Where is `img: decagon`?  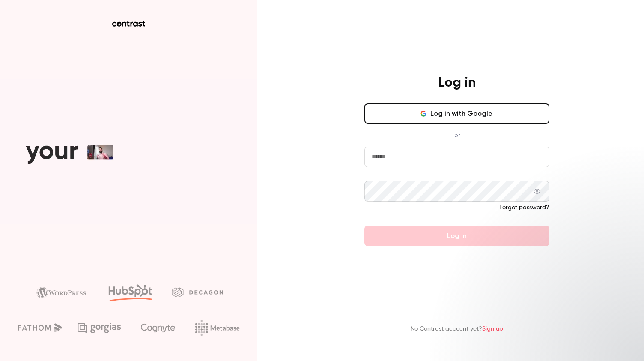 img: decagon is located at coordinates (198, 292).